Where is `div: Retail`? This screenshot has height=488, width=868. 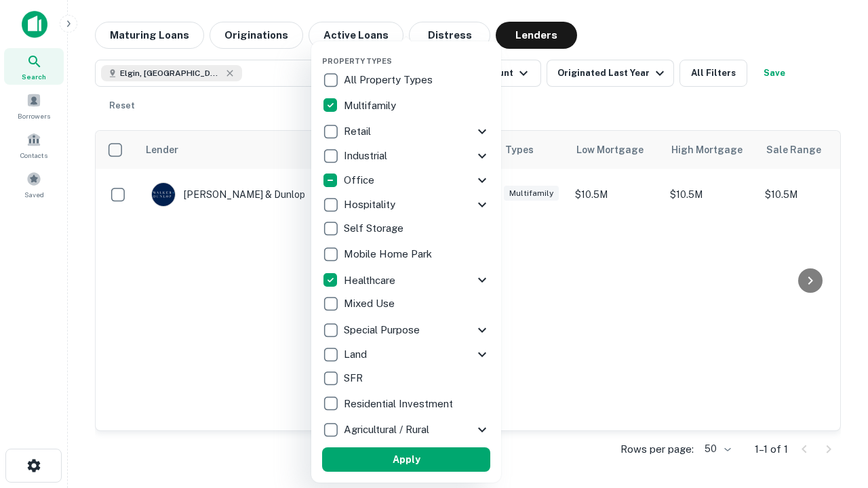 div: Retail is located at coordinates (406, 132).